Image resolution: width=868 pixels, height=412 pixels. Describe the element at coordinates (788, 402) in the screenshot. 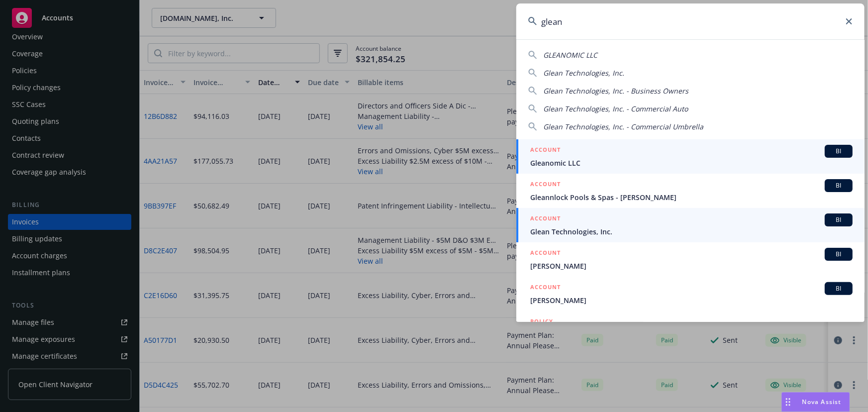

I see `div: Drag to move` at that location.